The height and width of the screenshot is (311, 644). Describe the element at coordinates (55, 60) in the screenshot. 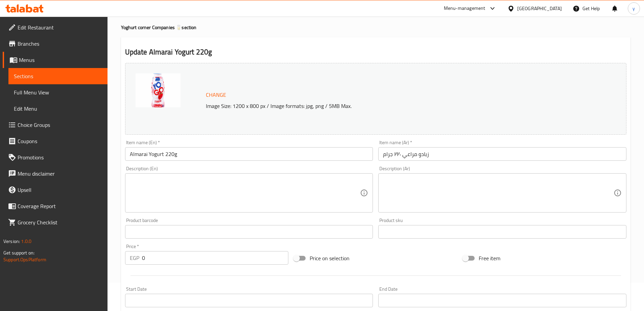

I see `a: Menus` at that location.